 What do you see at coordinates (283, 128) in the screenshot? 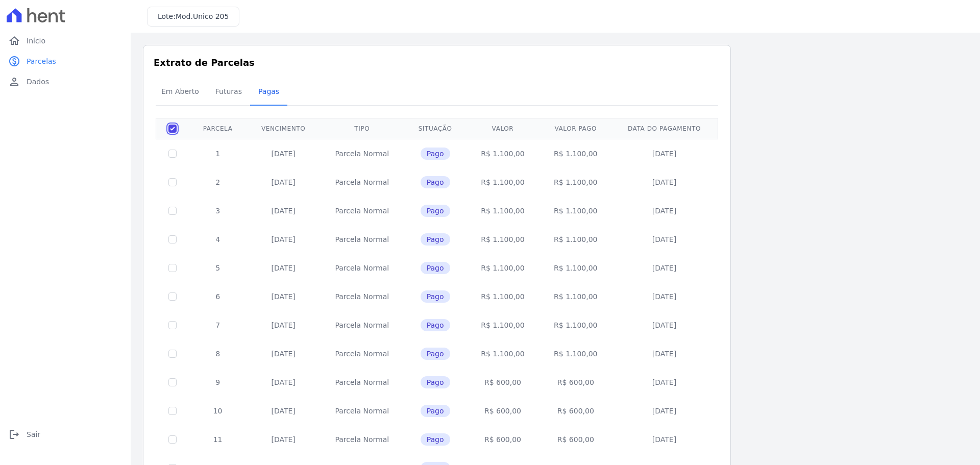
I see `th: Vencimento` at bounding box center [283, 128].